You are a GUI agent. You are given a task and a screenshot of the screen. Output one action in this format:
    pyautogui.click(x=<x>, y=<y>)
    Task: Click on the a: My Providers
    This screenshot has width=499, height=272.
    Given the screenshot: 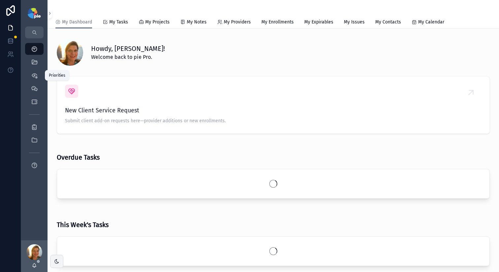 What is the action you would take?
    pyautogui.click(x=234, y=23)
    